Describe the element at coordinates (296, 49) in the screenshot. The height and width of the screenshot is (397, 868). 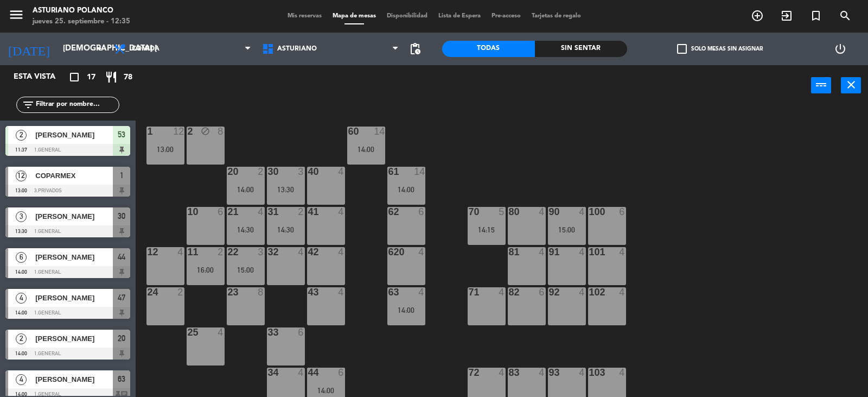
I see `span: Asturiano` at that location.